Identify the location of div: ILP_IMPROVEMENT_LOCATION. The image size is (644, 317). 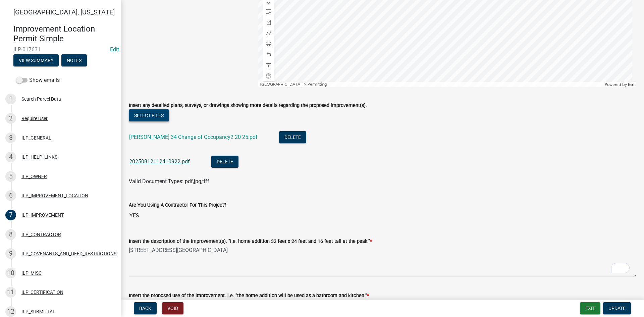
(55, 195).